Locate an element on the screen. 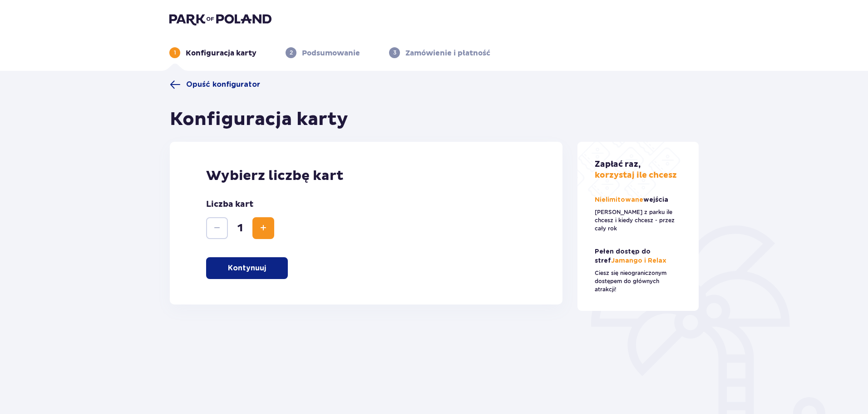 This screenshot has width=868, height=414. p: Wybierz liczbę kart is located at coordinates (366, 176).